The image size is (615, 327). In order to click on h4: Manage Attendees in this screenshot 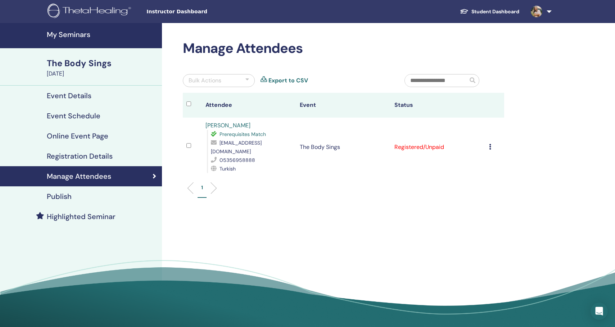, I will do `click(79, 176)`.